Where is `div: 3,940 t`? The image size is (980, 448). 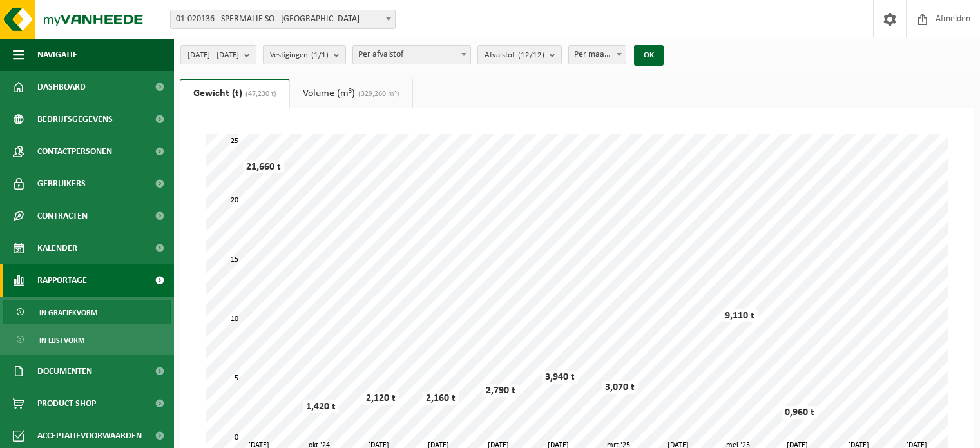 div: 3,940 t is located at coordinates (560, 377).